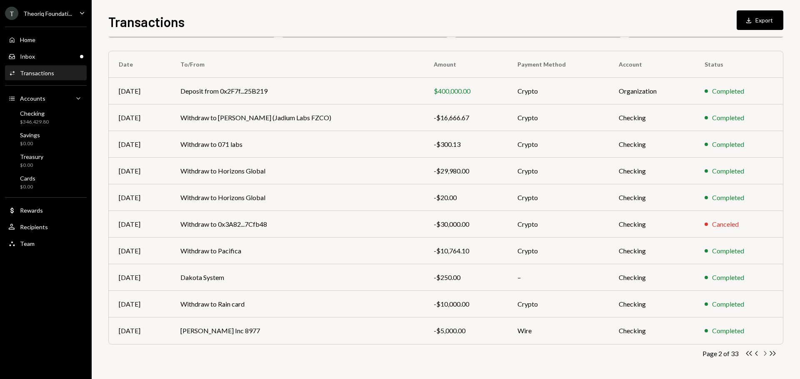  What do you see at coordinates (46, 244) in the screenshot?
I see `a: Team` at bounding box center [46, 244].